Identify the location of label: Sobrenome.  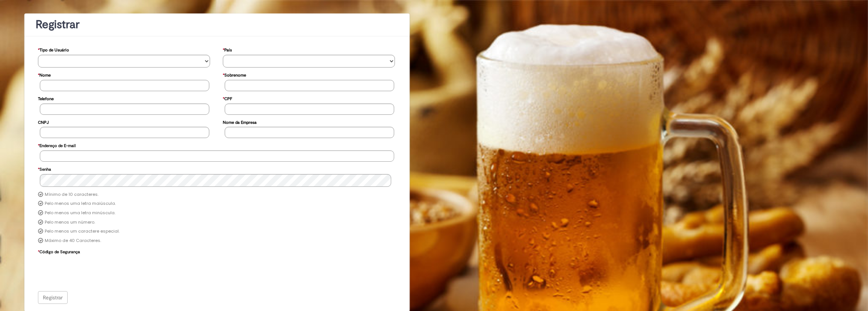
(234, 74).